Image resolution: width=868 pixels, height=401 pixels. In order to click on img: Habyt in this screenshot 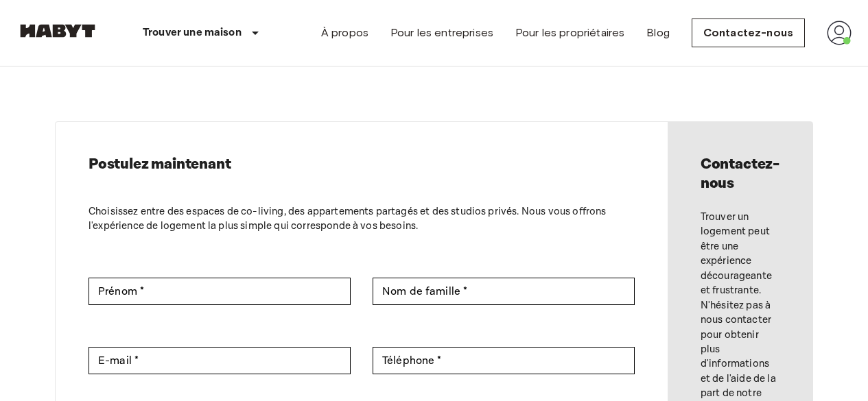, I will do `click(58, 31)`.